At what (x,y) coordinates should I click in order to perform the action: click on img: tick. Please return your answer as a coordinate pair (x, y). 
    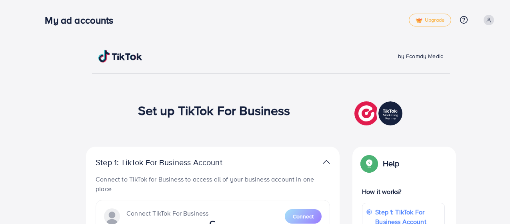
    Looking at the image, I should click on (419, 20).